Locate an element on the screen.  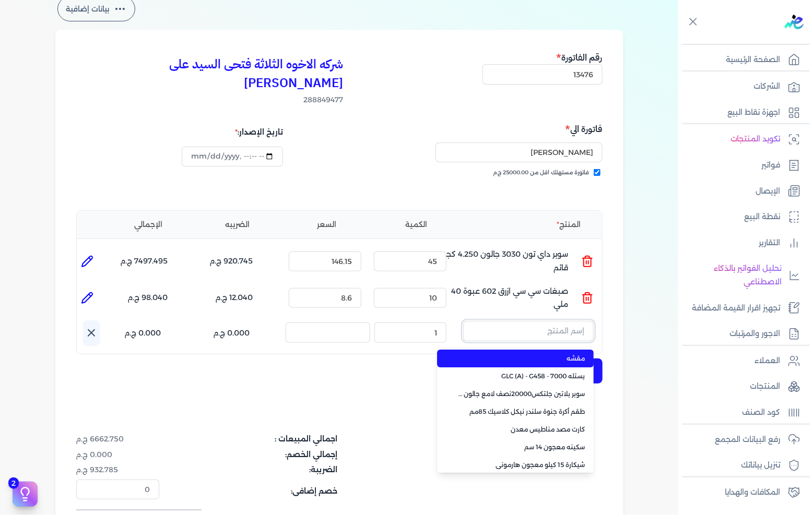
a: المنتجات is located at coordinates (742, 387).